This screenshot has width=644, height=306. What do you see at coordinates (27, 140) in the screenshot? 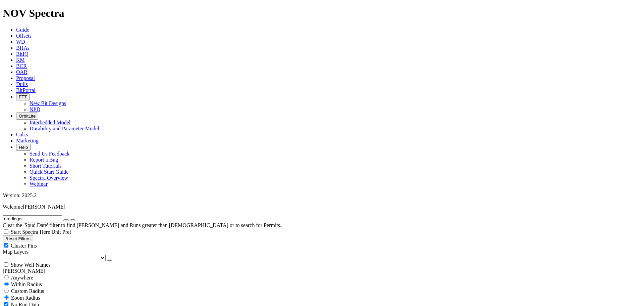
I see `a: Marketing` at bounding box center [27, 140].